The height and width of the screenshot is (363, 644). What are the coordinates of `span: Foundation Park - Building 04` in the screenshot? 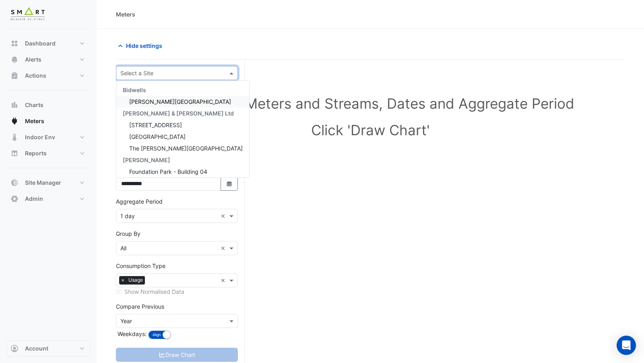 It's located at (168, 171).